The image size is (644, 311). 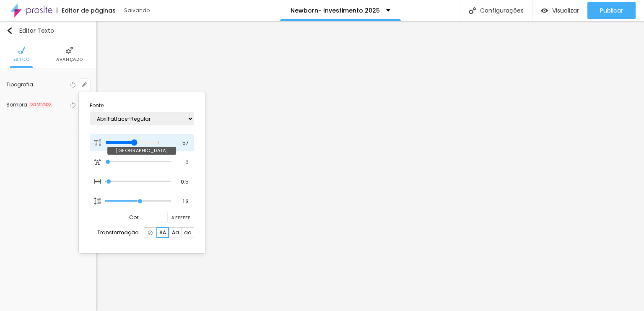 I want to click on img: Icone, so click(x=150, y=233).